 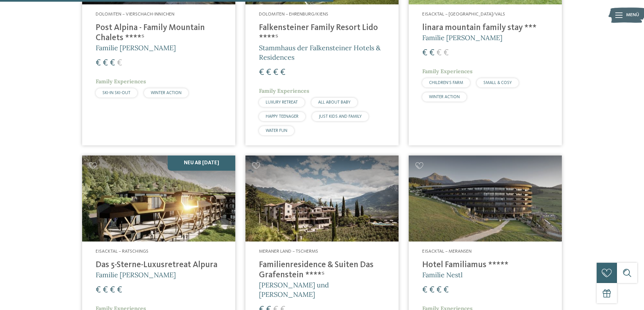 I want to click on span: JUST KIDS AND FAMILY, so click(x=340, y=116).